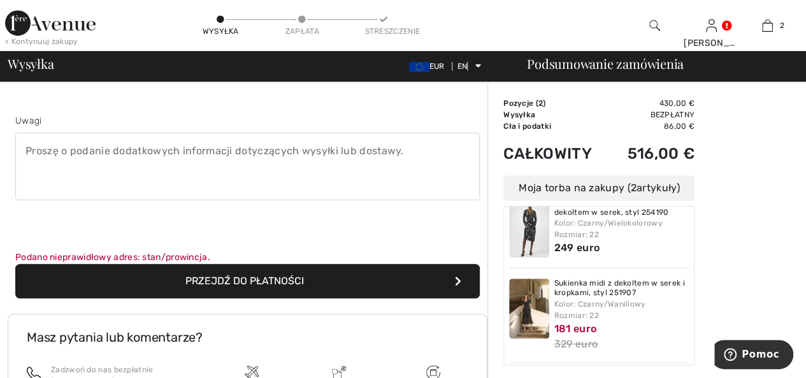 This screenshot has height=378, width=806. Describe the element at coordinates (113, 257) in the screenshot. I see `font: Podano nieprawidłowy adres: stan/prowincja.` at that location.